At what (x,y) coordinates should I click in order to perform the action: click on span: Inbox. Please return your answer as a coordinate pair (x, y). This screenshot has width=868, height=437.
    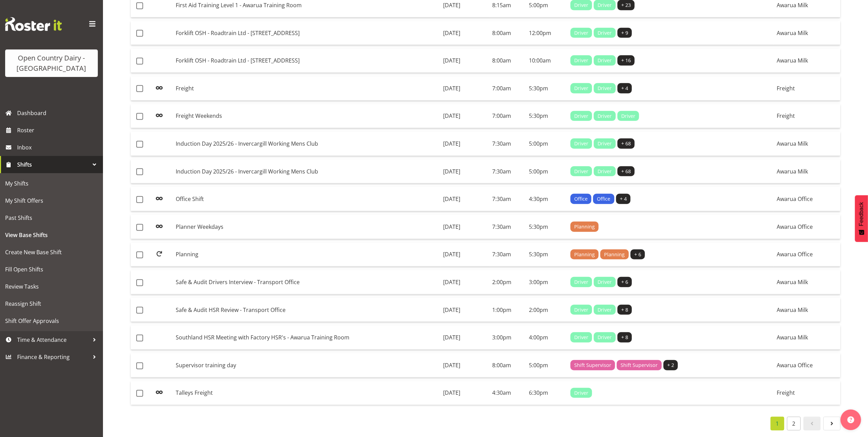
    Looking at the image, I should click on (59, 147).